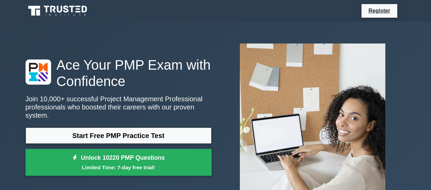 The image size is (431, 190). Describe the element at coordinates (119, 136) in the screenshot. I see `a: Start Free PMP Practice Test` at that location.